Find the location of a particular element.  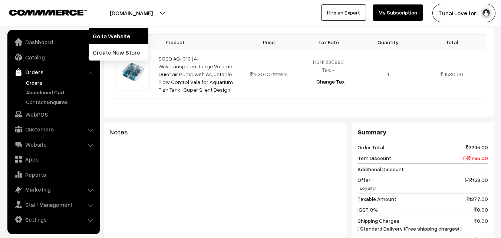

th: Product is located at coordinates (175, 42).